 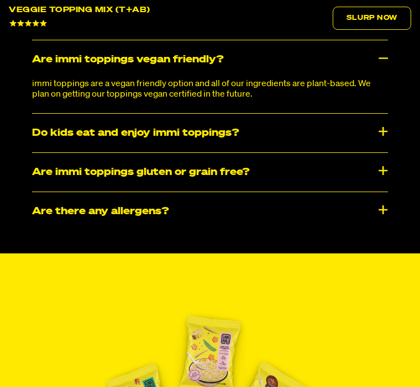 What do you see at coordinates (210, 90) in the screenshot?
I see `p: immi toppings are a vegan friendly option and all of our ingredients are plant-based. We plan on ...` at bounding box center [210, 90].